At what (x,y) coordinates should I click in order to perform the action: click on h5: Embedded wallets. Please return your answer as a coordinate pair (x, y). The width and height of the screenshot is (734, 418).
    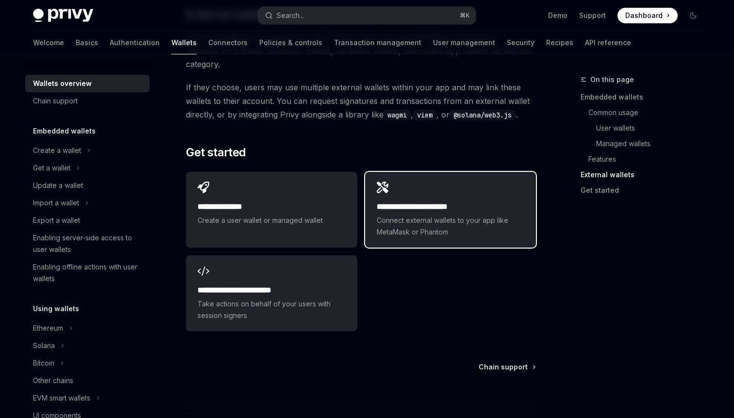
    Looking at the image, I should click on (64, 131).